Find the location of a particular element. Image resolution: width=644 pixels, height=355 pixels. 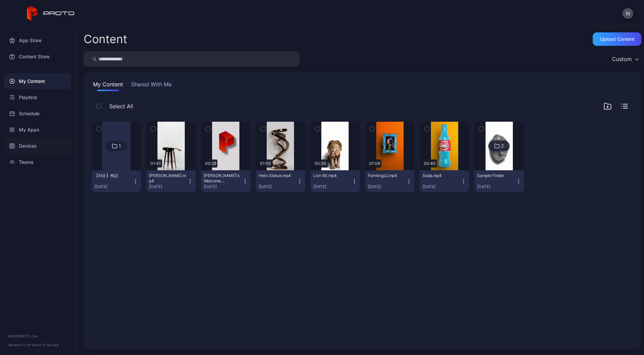

div: Content Store is located at coordinates (38, 56).